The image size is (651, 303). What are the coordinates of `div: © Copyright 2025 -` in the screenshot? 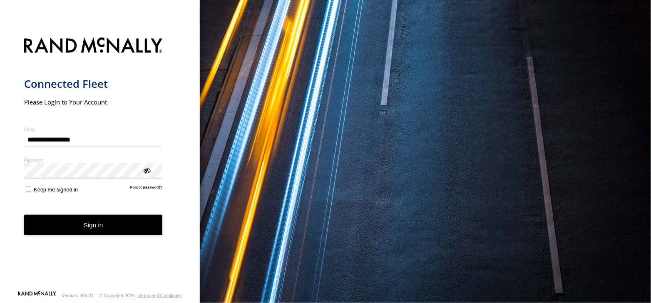 It's located at (140, 296).